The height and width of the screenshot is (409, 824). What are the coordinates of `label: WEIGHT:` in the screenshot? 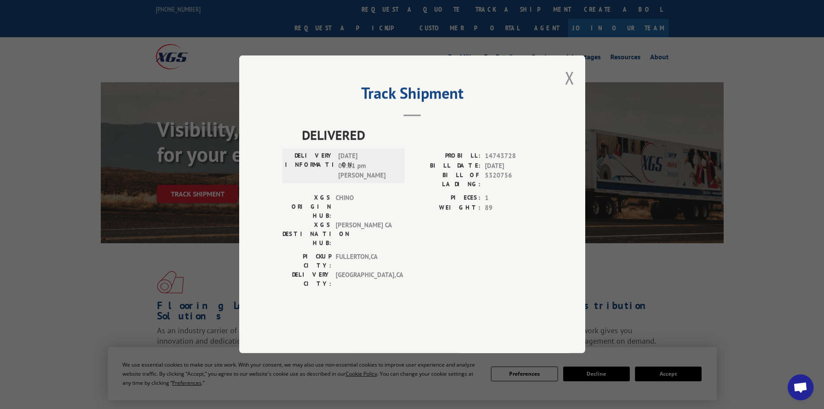 It's located at (446, 208).